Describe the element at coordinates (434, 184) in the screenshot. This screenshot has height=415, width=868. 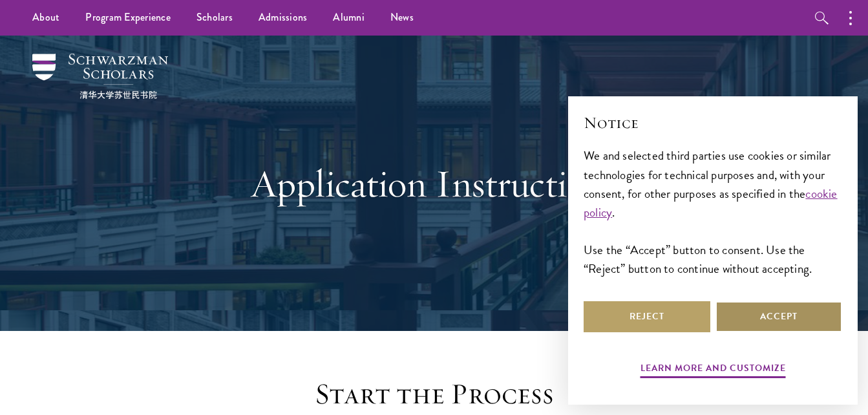
I see `h1: Application Instructions` at that location.